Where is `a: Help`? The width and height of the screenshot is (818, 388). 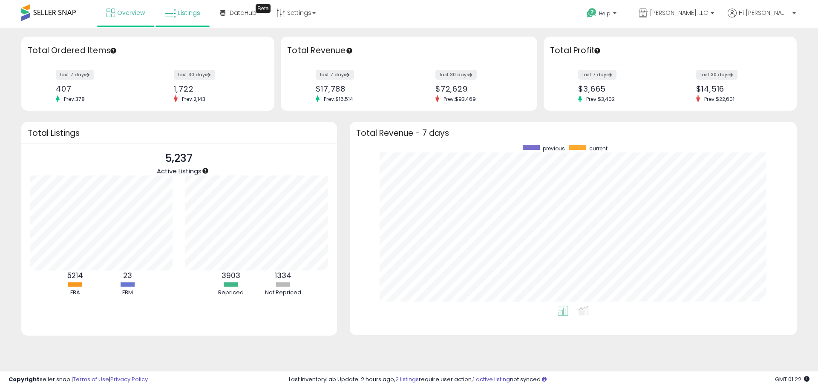
a: Help is located at coordinates (602, 14).